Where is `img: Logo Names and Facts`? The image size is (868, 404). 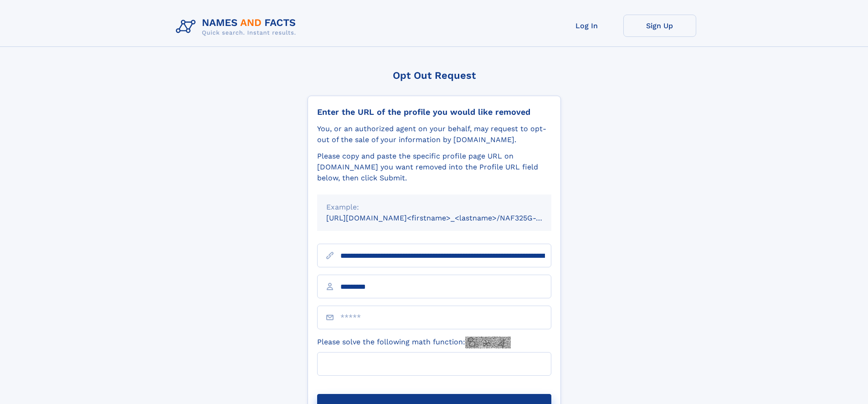 img: Logo Names and Facts is located at coordinates (238, 27).